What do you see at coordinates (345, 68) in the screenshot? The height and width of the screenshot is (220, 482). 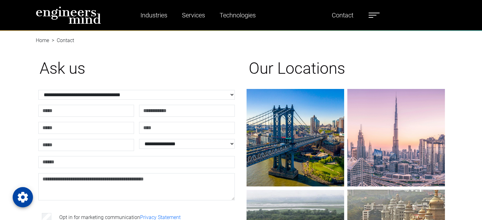 I see `h1: Our Locations` at bounding box center [345, 68].